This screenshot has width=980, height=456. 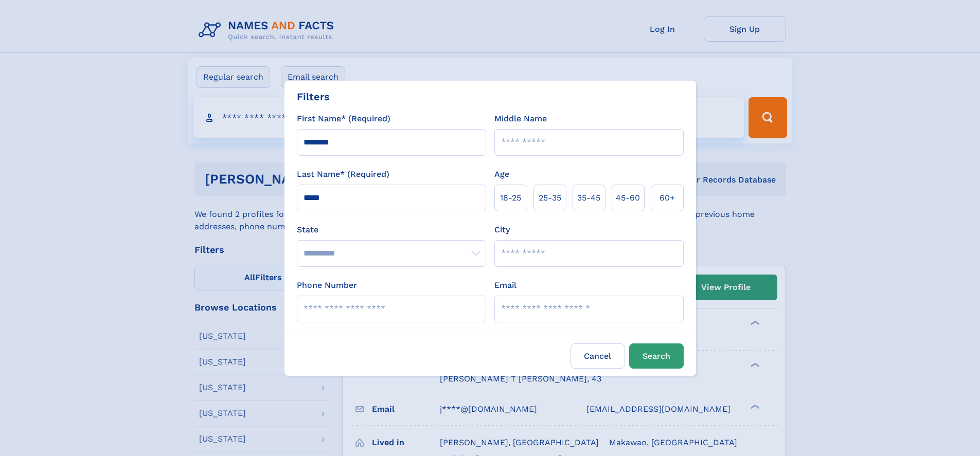 I want to click on span: 18‑25, so click(x=511, y=198).